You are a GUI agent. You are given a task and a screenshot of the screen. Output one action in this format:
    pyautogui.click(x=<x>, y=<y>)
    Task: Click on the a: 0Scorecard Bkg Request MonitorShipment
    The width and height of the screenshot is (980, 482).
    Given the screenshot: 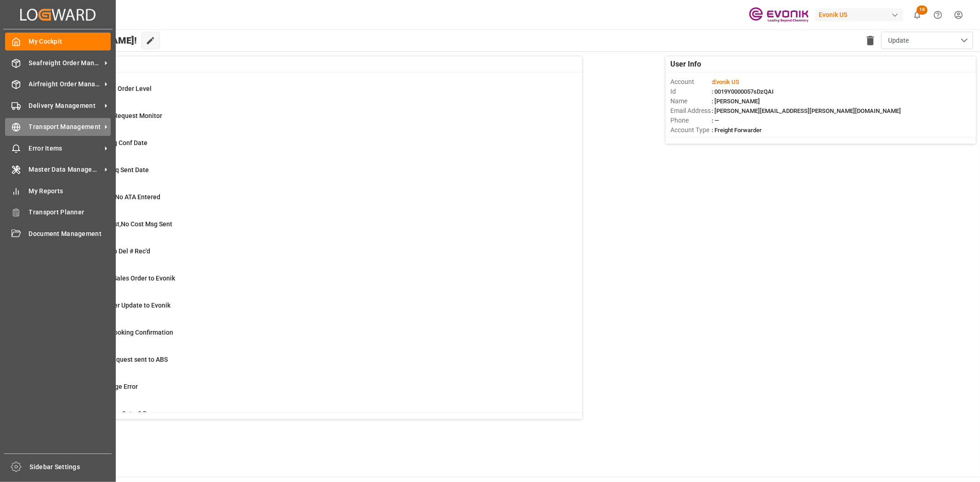 What is the action you would take?
    pyautogui.click(x=309, y=120)
    